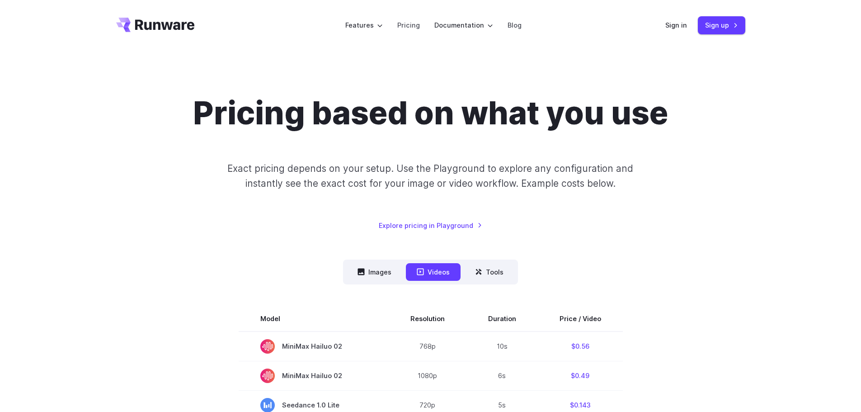  I want to click on th: Duration, so click(502, 319).